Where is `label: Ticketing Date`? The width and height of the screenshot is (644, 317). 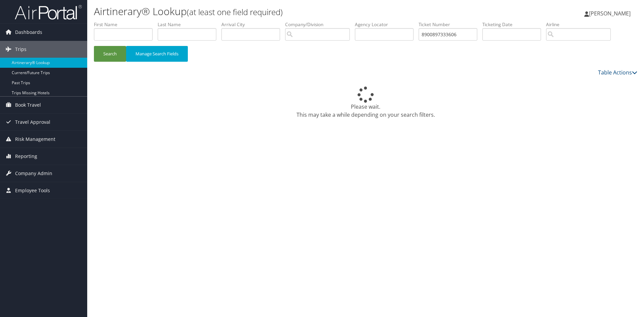 label: Ticketing Date is located at coordinates (514, 24).